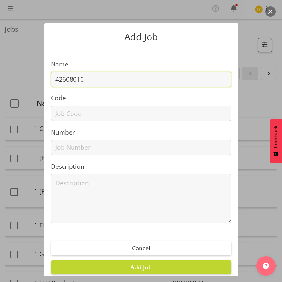  I want to click on label: Description, so click(141, 166).